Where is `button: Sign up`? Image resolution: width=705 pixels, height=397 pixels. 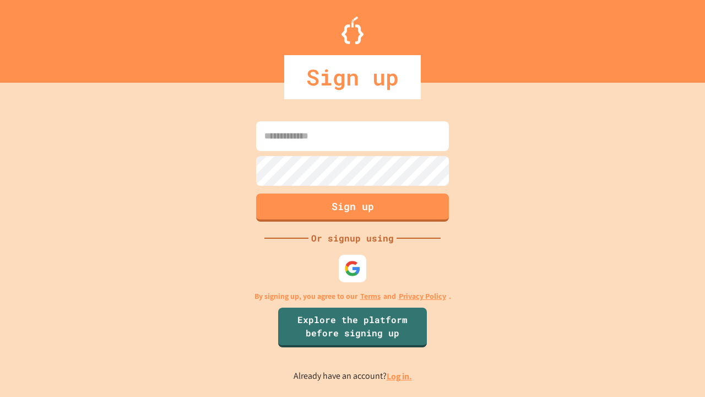 button: Sign up is located at coordinates (352, 207).